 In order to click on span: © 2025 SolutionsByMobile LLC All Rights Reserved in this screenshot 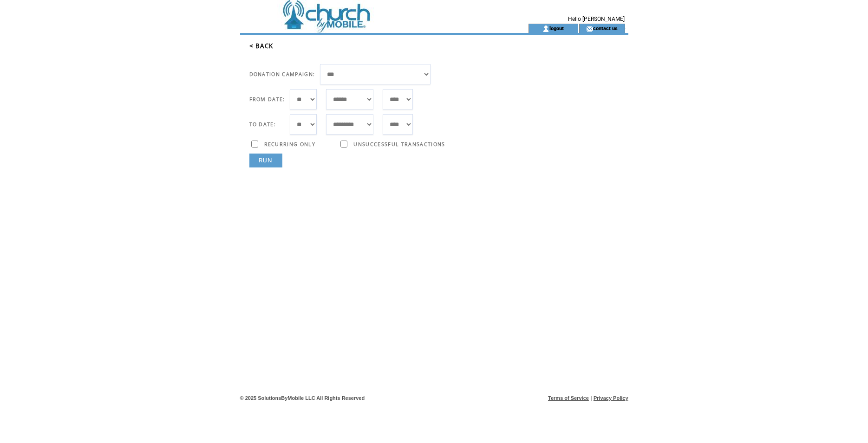, I will do `click(302, 398)`.